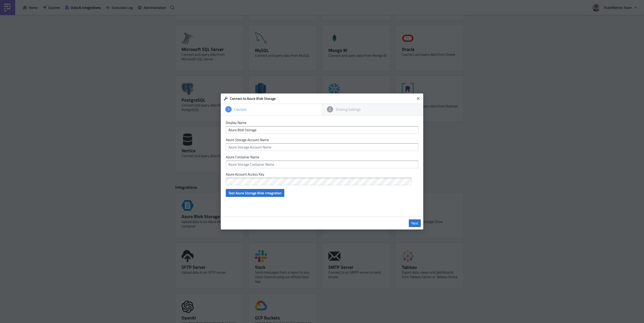 This screenshot has width=644, height=323. I want to click on button: Test Azure Storage Blob Integration, so click(255, 193).